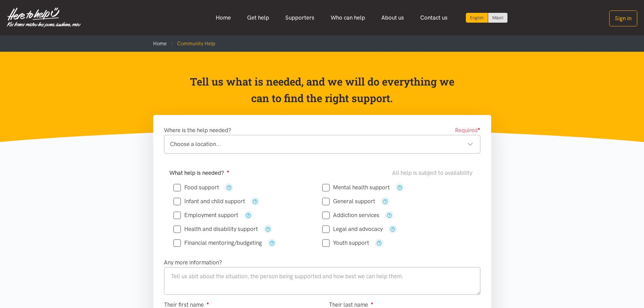  I want to click on label: General support, so click(349, 202).